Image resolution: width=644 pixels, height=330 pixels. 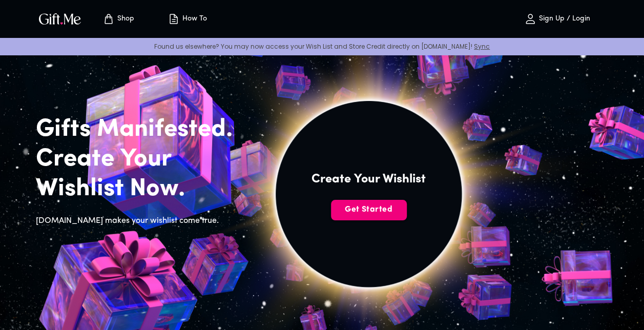 What do you see at coordinates (369, 209) in the screenshot?
I see `span: Get Started` at bounding box center [369, 209].